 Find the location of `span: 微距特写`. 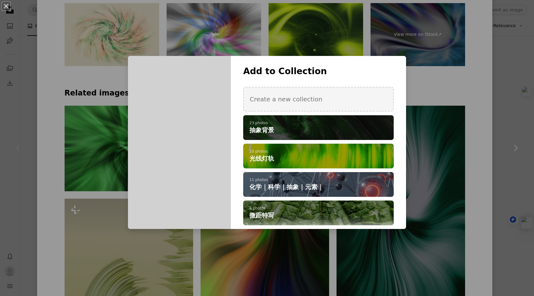

span: 微距特写 is located at coordinates (262, 215).